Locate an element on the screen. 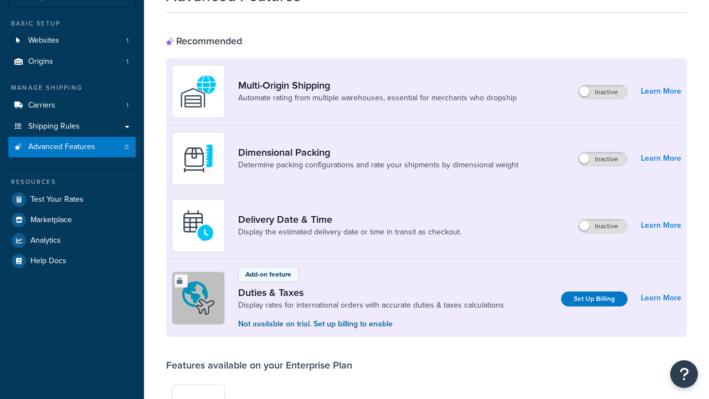 This screenshot has width=709, height=399. span: 0 is located at coordinates (126, 147).